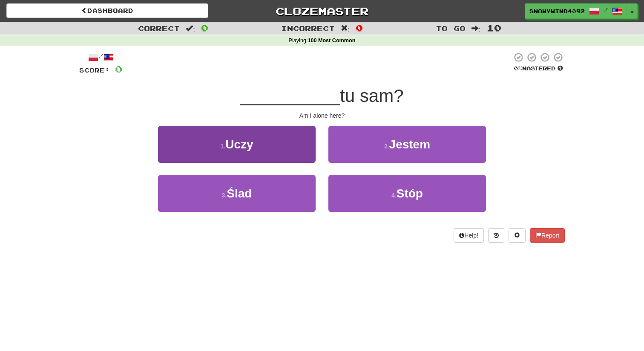 Image resolution: width=644 pixels, height=351 pixels. Describe the element at coordinates (518, 68) in the screenshot. I see `span: 0 %` at that location.